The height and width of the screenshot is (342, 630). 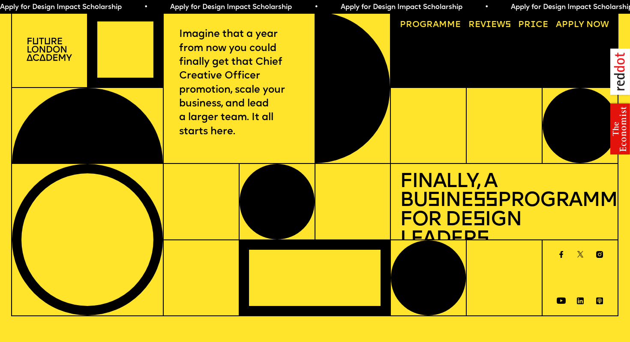 I want to click on a: Apply now, so click(x=583, y=25).